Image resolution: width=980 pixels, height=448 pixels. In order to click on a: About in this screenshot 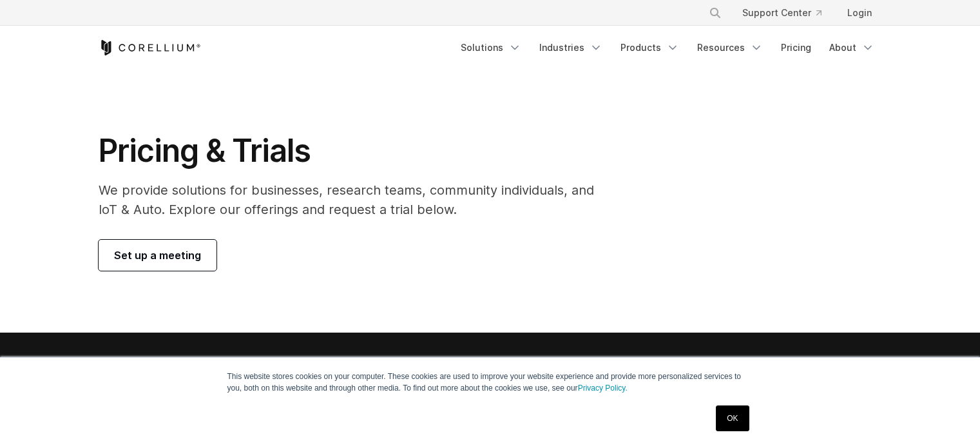, I will do `click(852, 47)`.